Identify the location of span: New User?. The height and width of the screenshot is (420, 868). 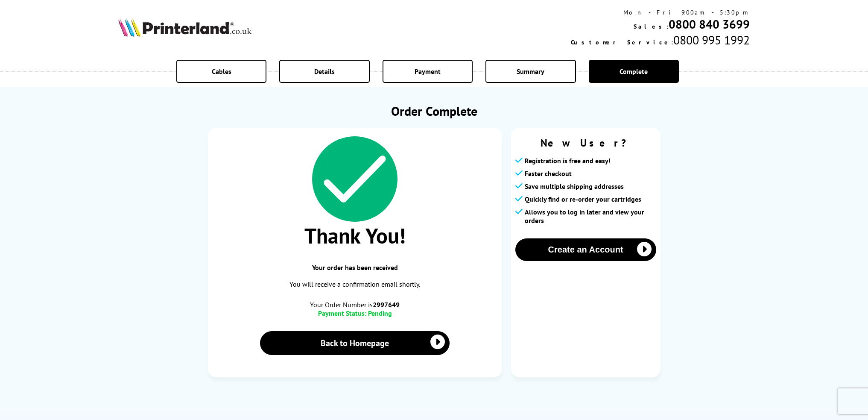
(586, 143).